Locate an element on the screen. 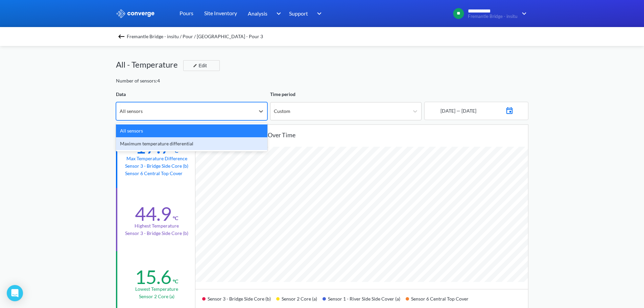  div: 15.6 is located at coordinates (153, 277).